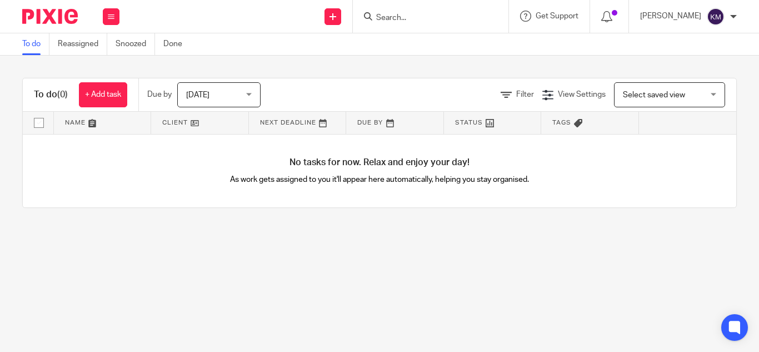 The height and width of the screenshot is (352, 759). Describe the element at coordinates (557, 16) in the screenshot. I see `span: Get Support` at that location.